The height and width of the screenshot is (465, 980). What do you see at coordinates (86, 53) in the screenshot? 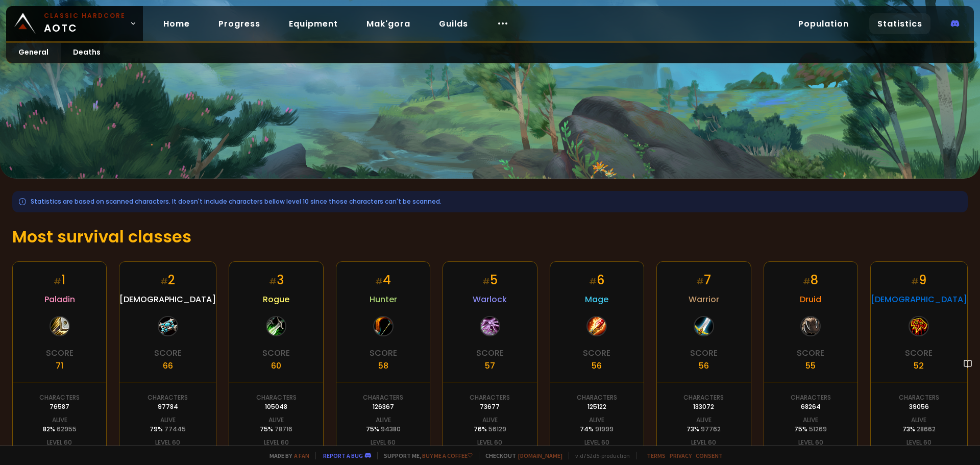
I see `a: Deaths` at bounding box center [86, 53].